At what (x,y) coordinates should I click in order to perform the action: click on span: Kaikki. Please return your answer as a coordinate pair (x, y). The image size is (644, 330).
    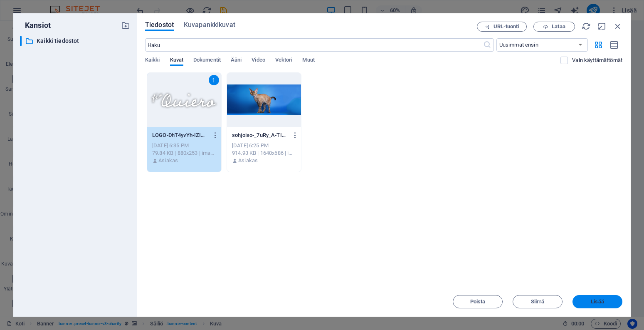
    Looking at the image, I should click on (153, 61).